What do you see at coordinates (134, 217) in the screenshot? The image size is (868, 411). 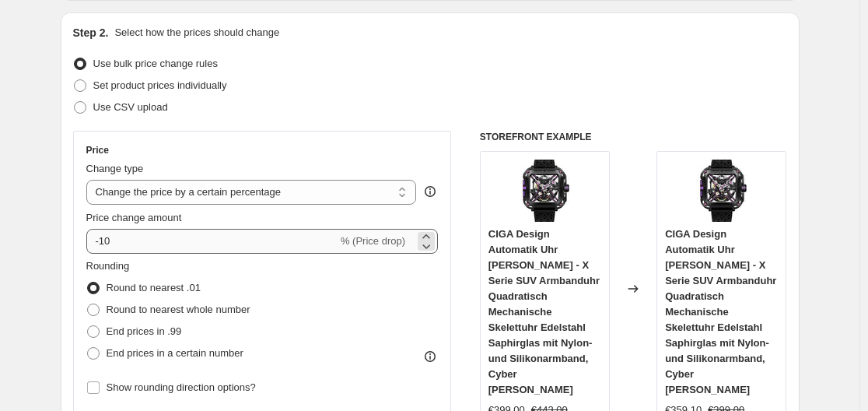 I see `span: Price change amount` at bounding box center [134, 217].